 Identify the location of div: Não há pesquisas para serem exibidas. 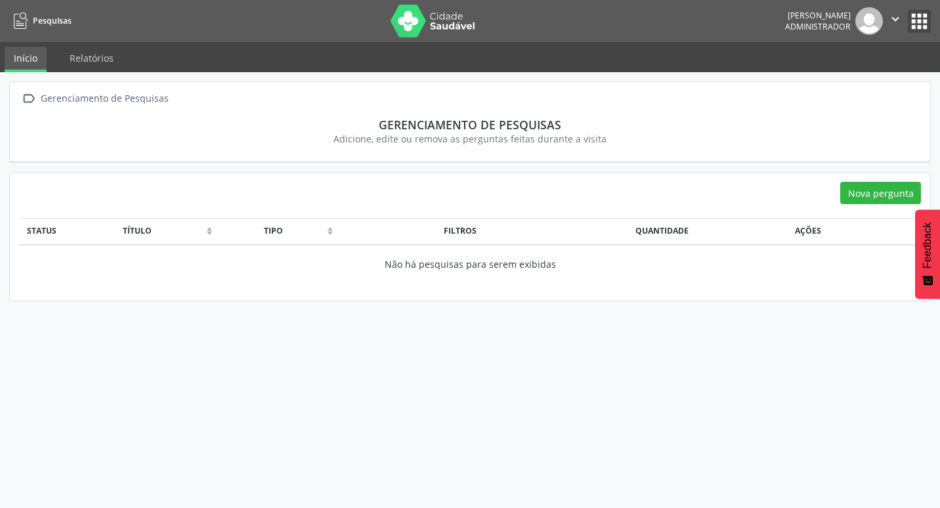
(470, 264).